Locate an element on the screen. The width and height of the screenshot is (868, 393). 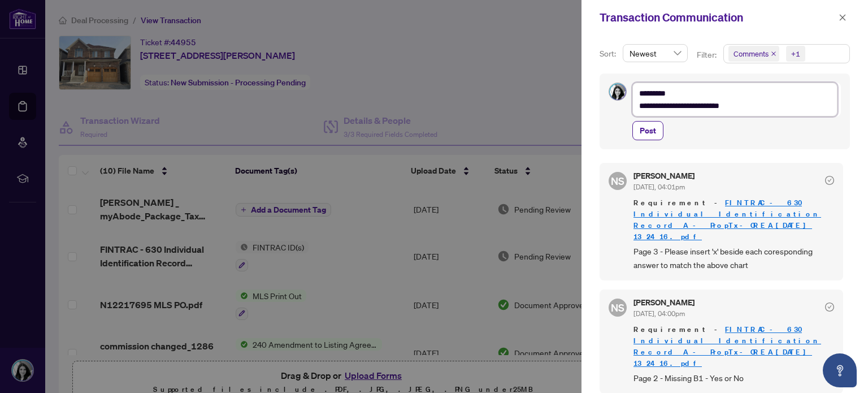
img: Profile Icon is located at coordinates (618, 91).